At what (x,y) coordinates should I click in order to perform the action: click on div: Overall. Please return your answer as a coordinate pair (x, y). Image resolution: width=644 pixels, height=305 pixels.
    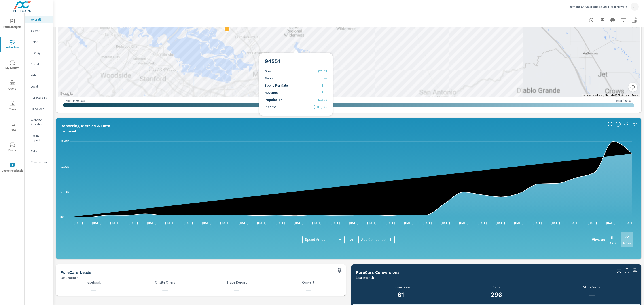
    Looking at the image, I should click on (39, 19).